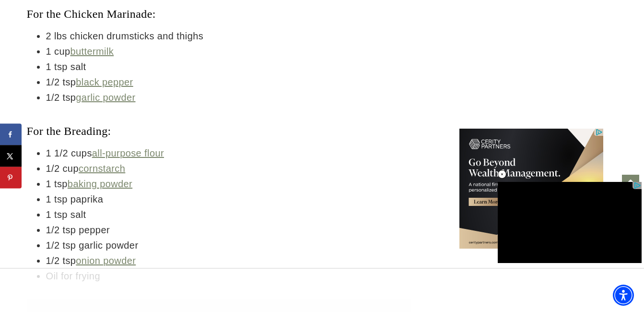  Describe the element at coordinates (228, 199) in the screenshot. I see `li: 1 tsp paprika` at that location.